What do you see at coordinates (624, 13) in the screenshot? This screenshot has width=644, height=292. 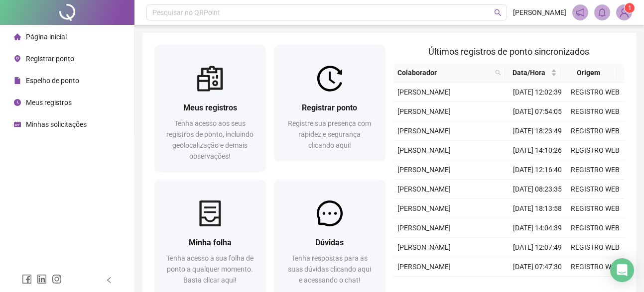 I see `img: 90515` at bounding box center [624, 13].